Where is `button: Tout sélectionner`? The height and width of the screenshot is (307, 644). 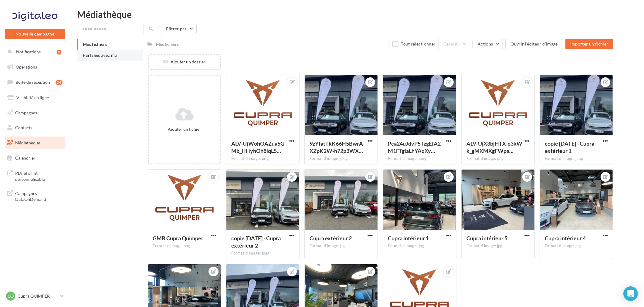
button: Tout sélectionner is located at coordinates (414, 44).